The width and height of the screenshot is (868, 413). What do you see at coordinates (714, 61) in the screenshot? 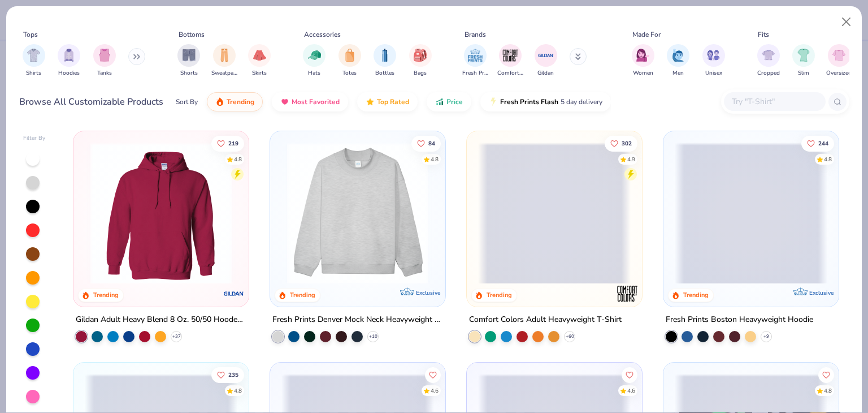
I see `div: filter for Unisex` at bounding box center [714, 61].